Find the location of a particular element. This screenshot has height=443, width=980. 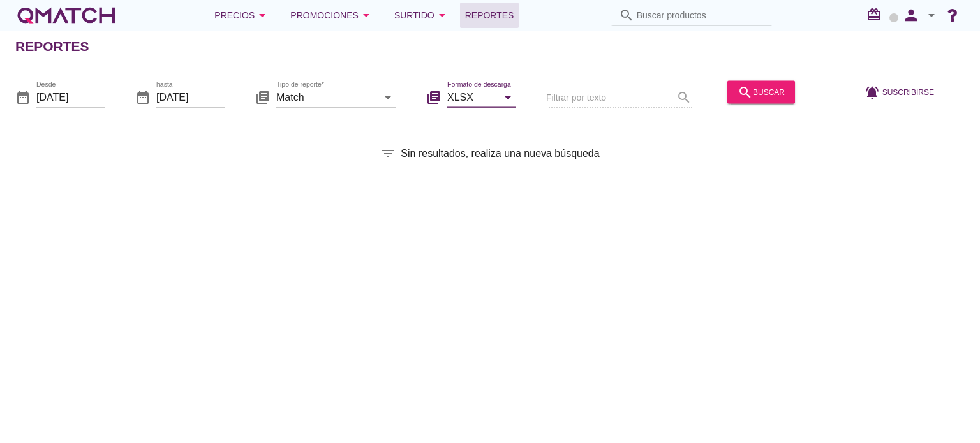

span: Reportes is located at coordinates (489, 15).